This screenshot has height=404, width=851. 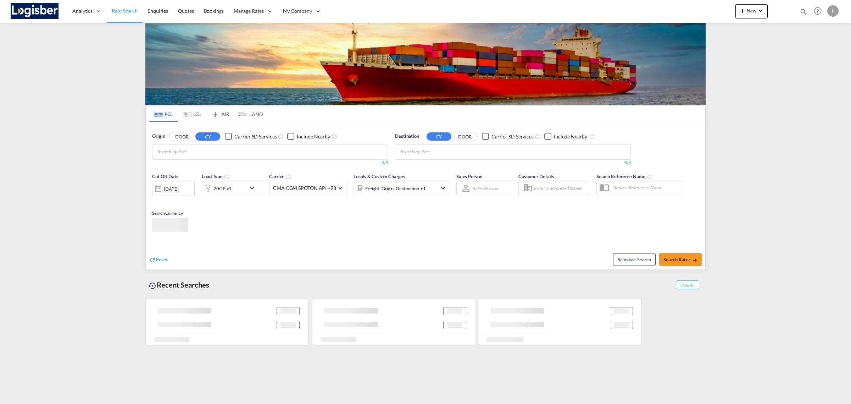 I want to click on div: 20GP x1icon-chevron-down, so click(x=232, y=188).